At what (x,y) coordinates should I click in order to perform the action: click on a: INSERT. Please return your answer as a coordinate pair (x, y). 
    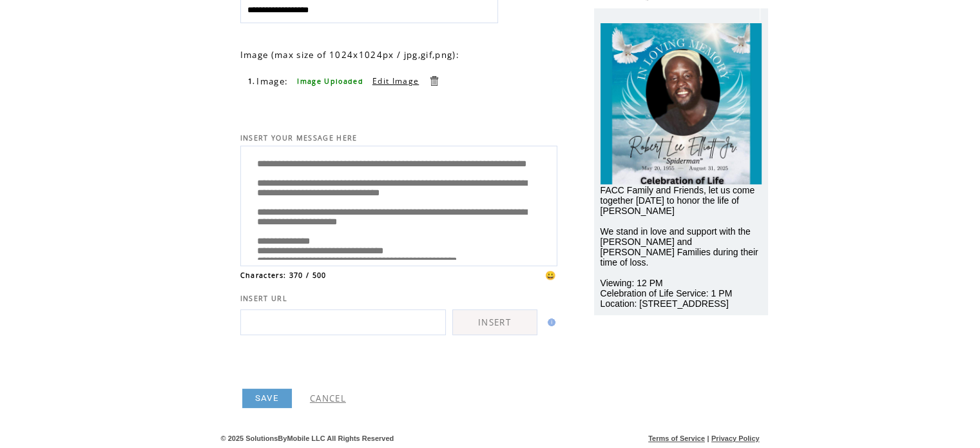
    Looking at the image, I should click on (495, 322).